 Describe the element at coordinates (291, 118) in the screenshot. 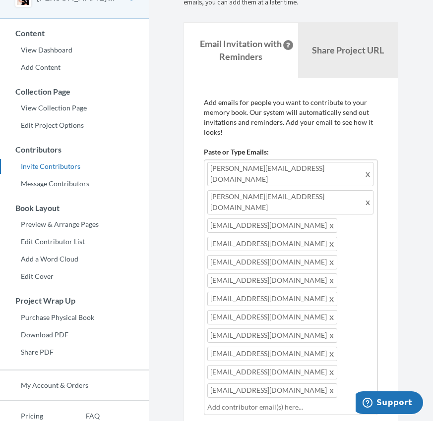

I see `p: Add emails for people you want to contribute to your memory book. Our system will automatically s...` at that location.